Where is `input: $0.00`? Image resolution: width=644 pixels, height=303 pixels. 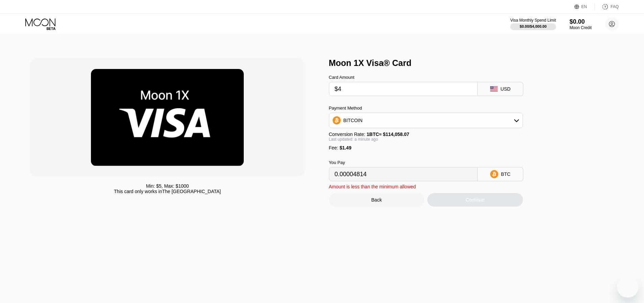
input: $0.00 is located at coordinates (403, 89).